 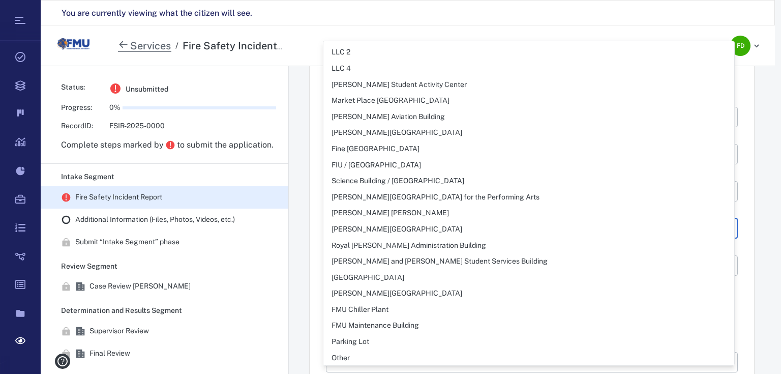 What do you see at coordinates (341, 52) in the screenshot?
I see `div: LLC 2` at bounding box center [341, 52].